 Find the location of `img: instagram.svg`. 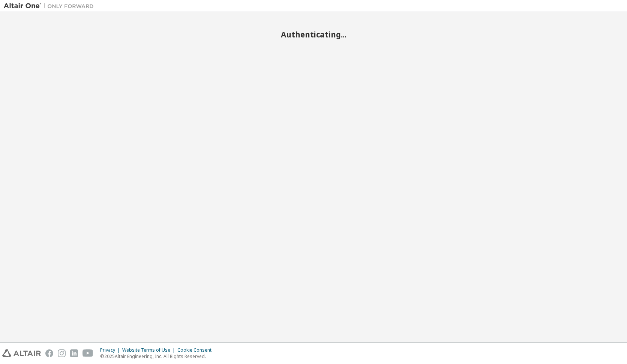

img: instagram.svg is located at coordinates (61, 354).